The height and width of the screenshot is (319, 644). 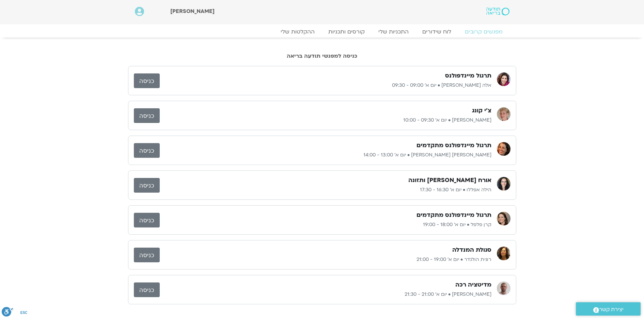 What do you see at coordinates (504, 254) in the screenshot?
I see `img: רונית הולנדר` at bounding box center [504, 254].